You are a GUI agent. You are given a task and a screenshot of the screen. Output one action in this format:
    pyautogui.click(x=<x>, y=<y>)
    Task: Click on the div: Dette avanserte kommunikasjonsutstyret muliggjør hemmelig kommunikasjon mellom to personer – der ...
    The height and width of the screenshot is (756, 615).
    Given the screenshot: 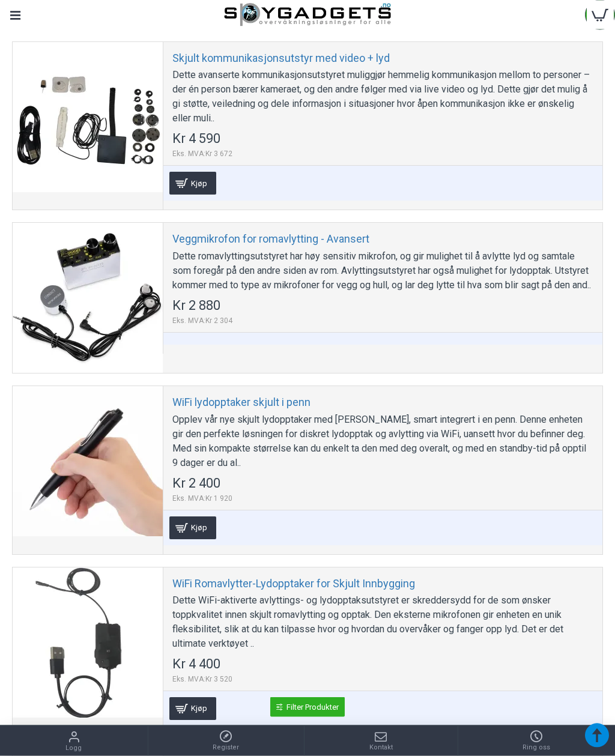 What is the action you would take?
    pyautogui.click(x=382, y=97)
    